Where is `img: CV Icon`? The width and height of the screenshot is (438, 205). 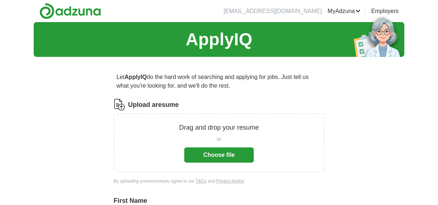 img: CV Icon is located at coordinates (119, 105).